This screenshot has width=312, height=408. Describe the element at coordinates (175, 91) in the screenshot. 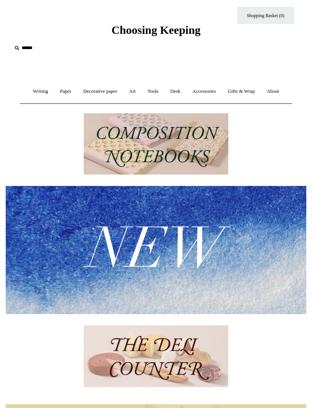

I see `a: Desk` at that location.